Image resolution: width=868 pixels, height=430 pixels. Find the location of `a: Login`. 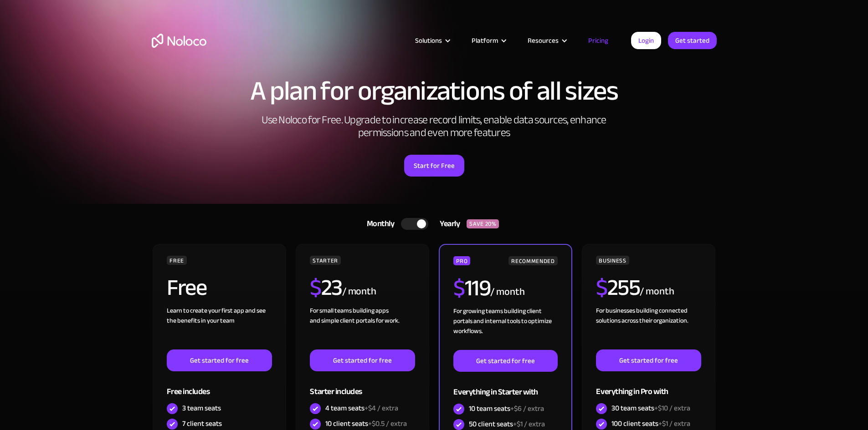

a: Login is located at coordinates (646, 40).